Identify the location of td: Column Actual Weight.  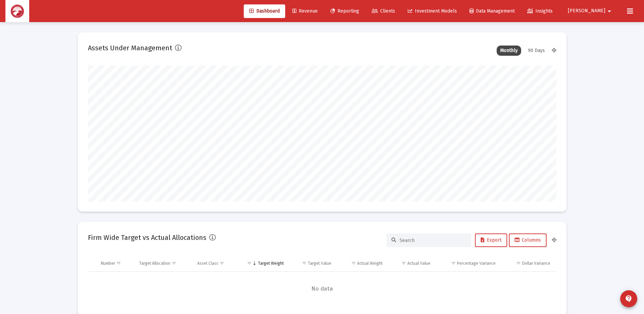
(361, 263).